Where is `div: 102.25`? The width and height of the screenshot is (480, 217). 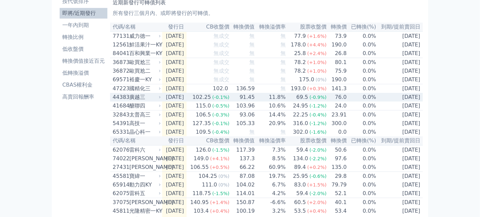 div: 102.25 is located at coordinates (202, 97).